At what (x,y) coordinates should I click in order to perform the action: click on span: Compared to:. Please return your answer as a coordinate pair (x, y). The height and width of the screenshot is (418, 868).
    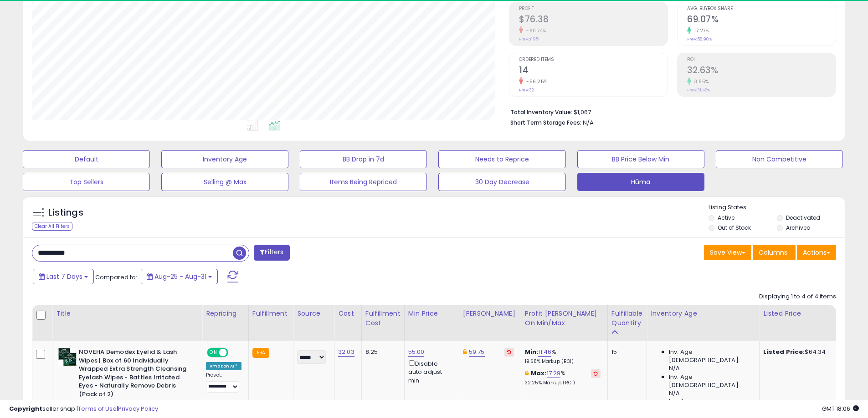
    Looking at the image, I should click on (116, 277).